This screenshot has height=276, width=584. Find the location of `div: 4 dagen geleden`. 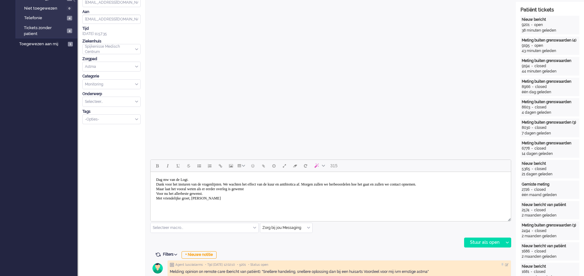

div: 4 dagen geleden is located at coordinates (550, 112).